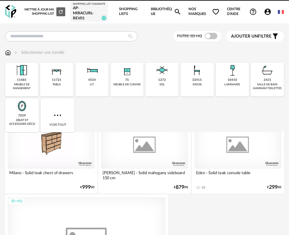  I want to click on div: 75, so click(127, 80).